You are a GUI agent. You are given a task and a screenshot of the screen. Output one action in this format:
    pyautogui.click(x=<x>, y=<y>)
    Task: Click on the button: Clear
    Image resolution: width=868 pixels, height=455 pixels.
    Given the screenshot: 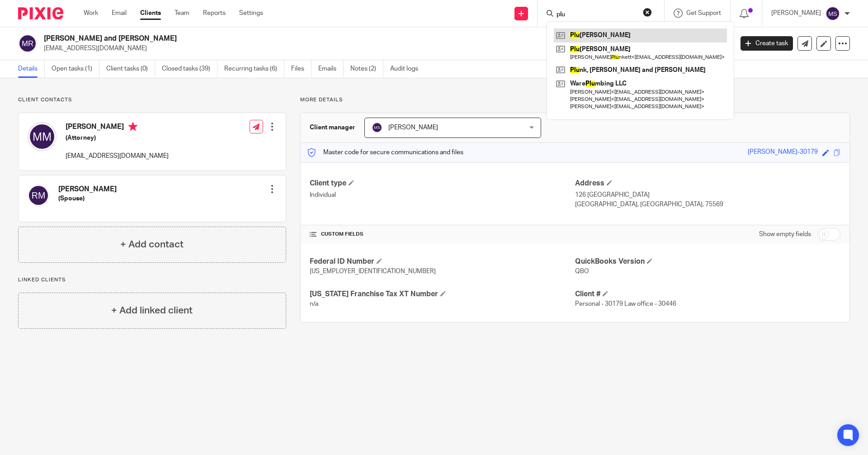 What is the action you would take?
    pyautogui.click(x=648, y=12)
    